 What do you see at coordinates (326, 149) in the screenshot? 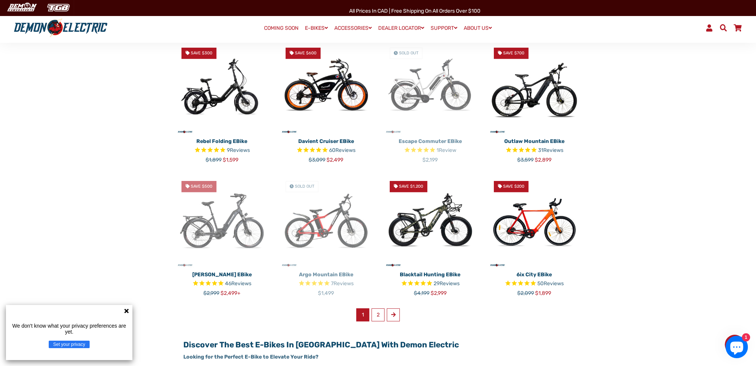
I see `a: Davient Cruiser eBike Rated 4.8 out of 5 stars 60 reviews $3,099 $2,499` at bounding box center [326, 149].